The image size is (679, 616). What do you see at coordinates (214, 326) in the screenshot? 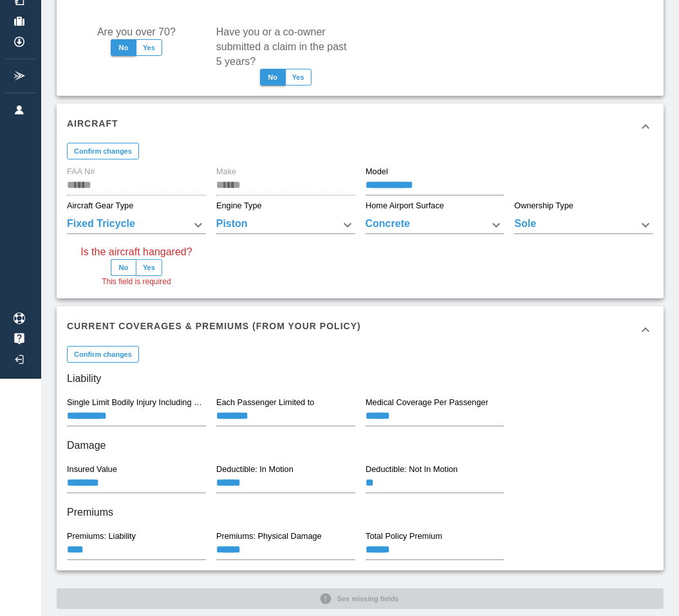
I see `h6: Current Coverages & Premiums (from your policy)` at bounding box center [214, 326].